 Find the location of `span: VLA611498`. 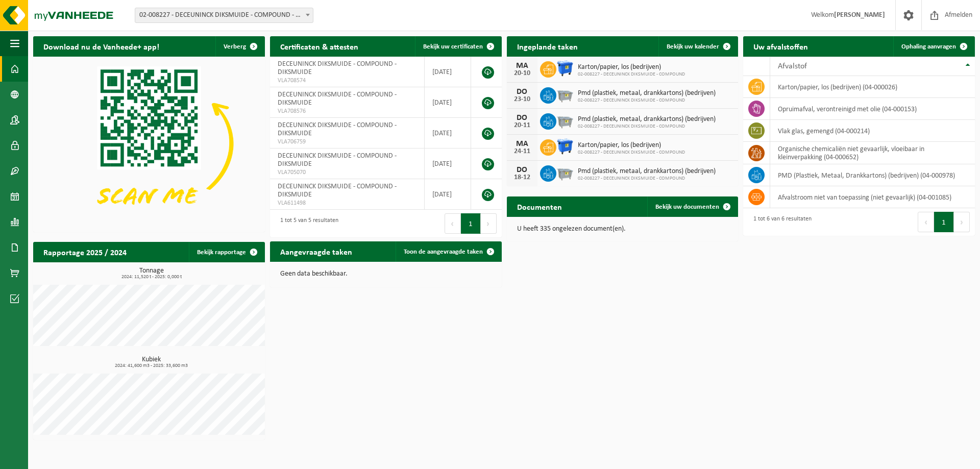

span: VLA611498 is located at coordinates (347, 203).